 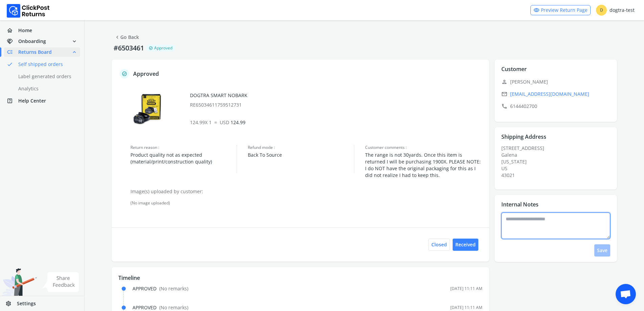 I want to click on span: email, so click(x=504, y=94).